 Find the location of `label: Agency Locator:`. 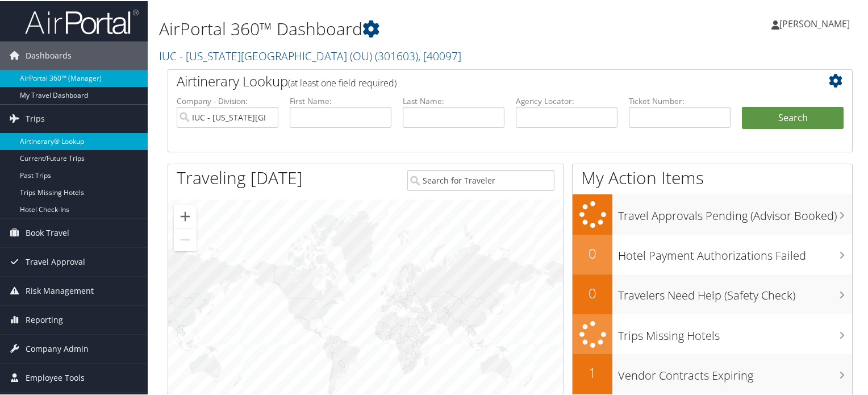

label: Agency Locator: is located at coordinates (567, 100).